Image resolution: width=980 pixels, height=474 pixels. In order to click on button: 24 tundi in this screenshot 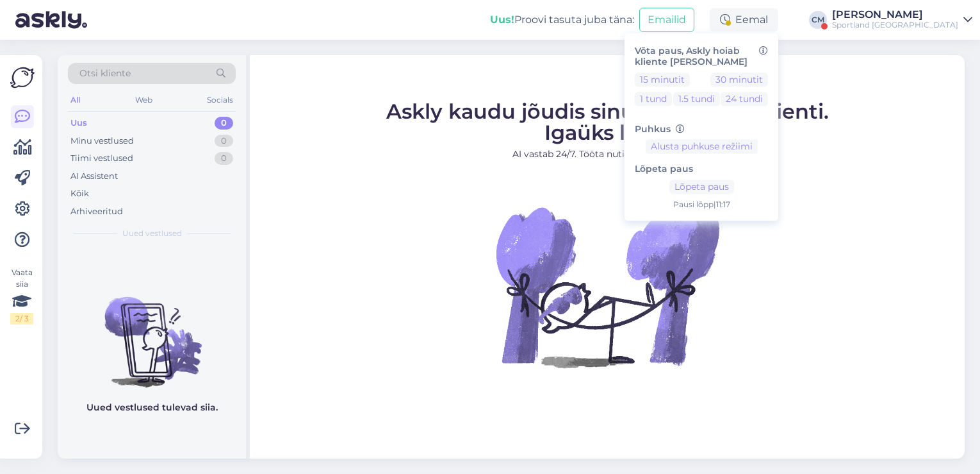, I will do `click(744, 99)`.